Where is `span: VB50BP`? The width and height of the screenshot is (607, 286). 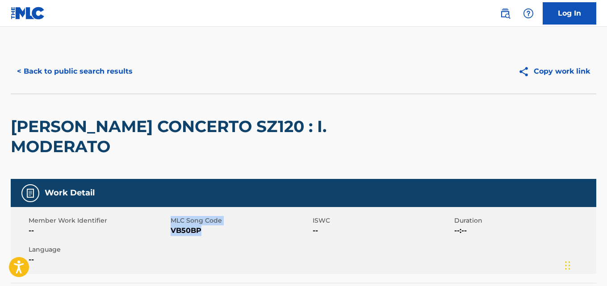 span: VB50BP is located at coordinates (240, 231).